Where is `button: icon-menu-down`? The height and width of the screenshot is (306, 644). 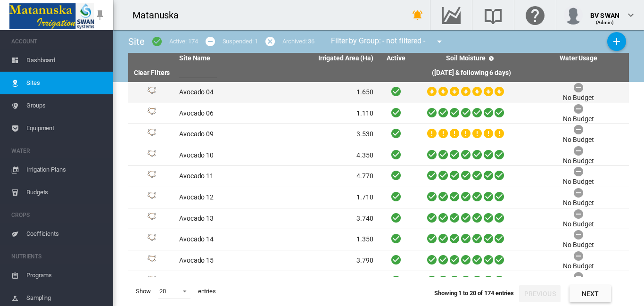
button: icon-menu-down is located at coordinates (439, 41).